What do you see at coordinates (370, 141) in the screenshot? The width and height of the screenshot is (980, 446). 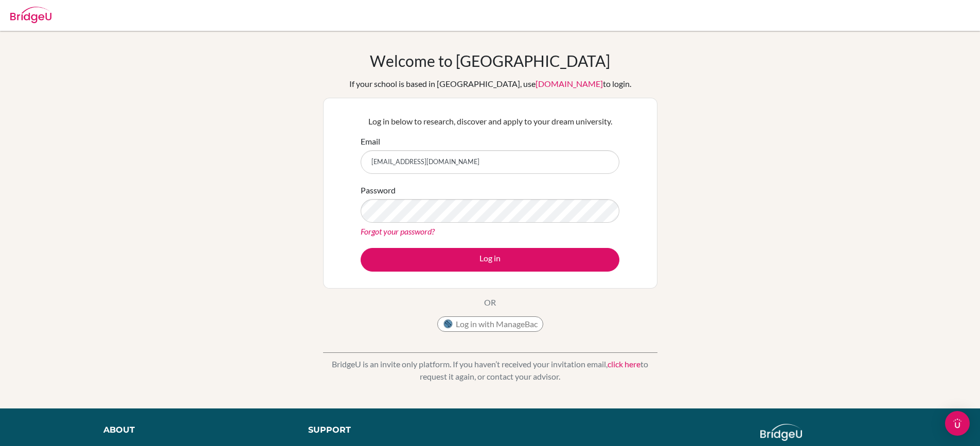 I see `label: Email` at bounding box center [370, 141].